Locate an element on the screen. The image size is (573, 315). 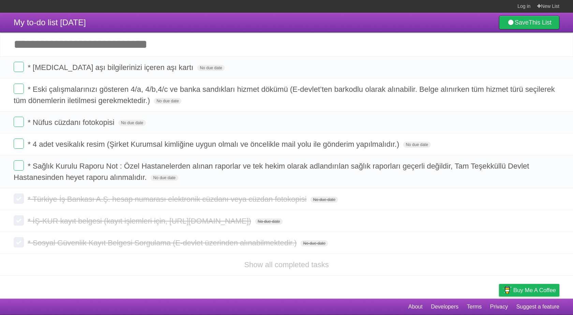
span: * Sosyal Güvenlik Kayıt Belgesi Sorgulama (E-devlet üzerinden alınabilmektedir.) is located at coordinates (163, 242).